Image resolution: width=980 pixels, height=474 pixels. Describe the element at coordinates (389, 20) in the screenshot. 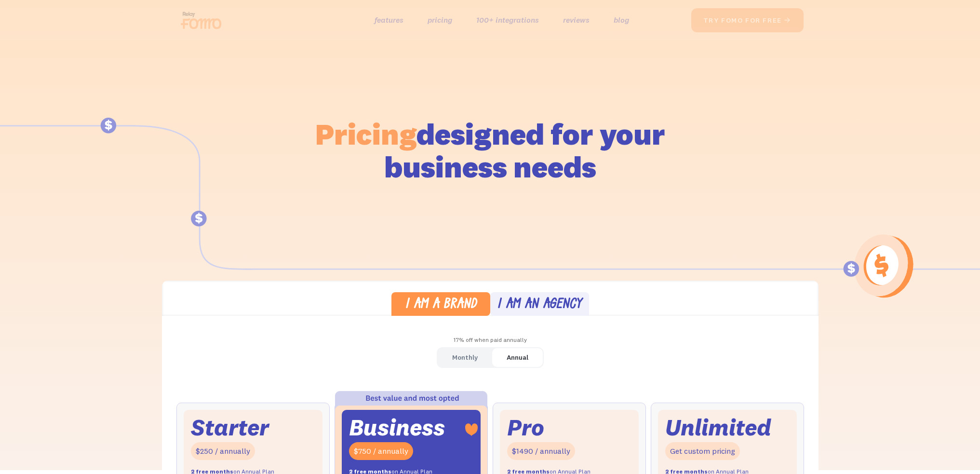

I see `a: features` at that location.